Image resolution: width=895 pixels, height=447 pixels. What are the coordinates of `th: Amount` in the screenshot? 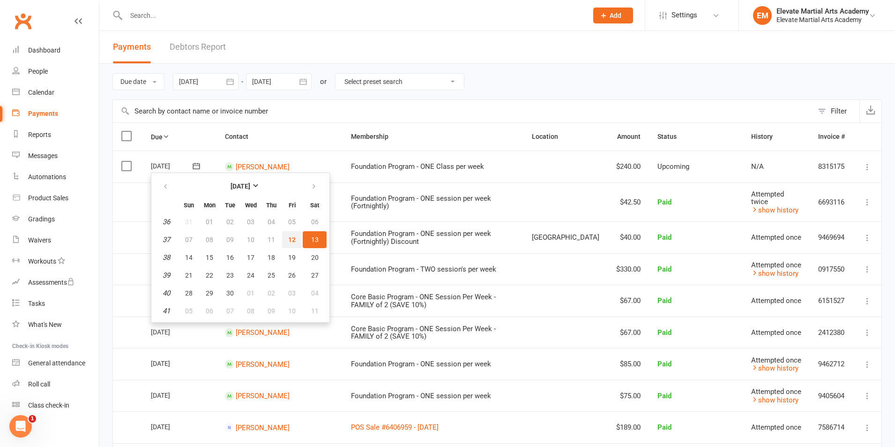 It's located at (628, 136).